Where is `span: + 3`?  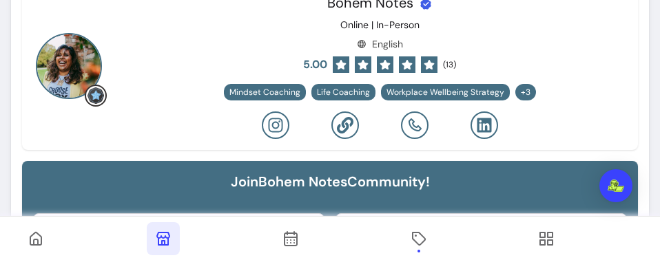
span: + 3 is located at coordinates (526, 92).